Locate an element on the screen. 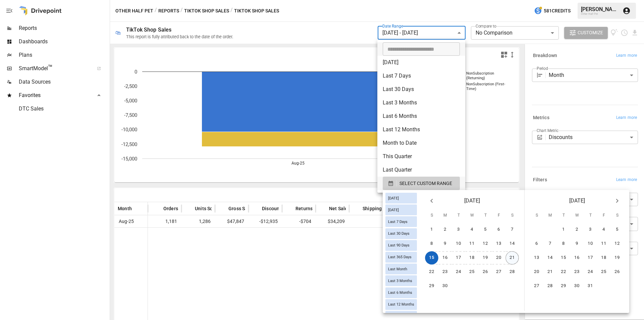 The width and height of the screenshot is (644, 320). div: Last 6 Months is located at coordinates (401, 292).